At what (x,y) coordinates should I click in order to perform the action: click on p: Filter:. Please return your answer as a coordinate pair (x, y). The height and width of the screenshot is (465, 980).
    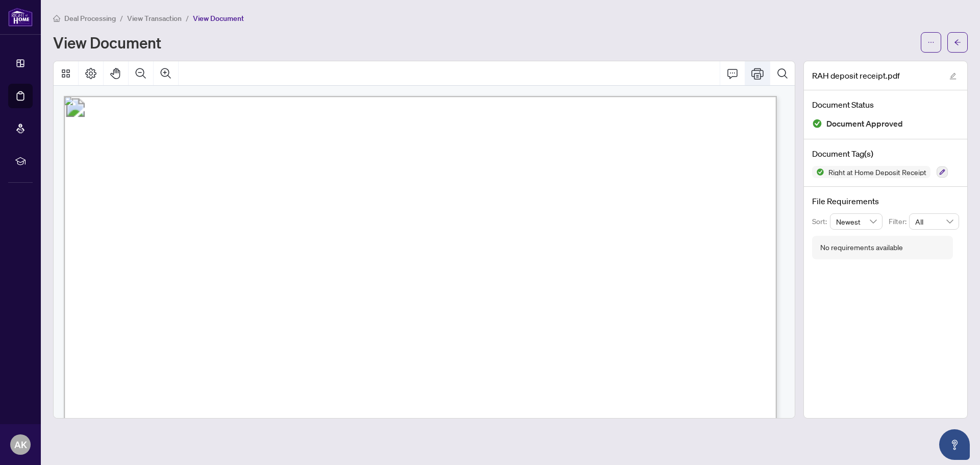
    Looking at the image, I should click on (898, 222).